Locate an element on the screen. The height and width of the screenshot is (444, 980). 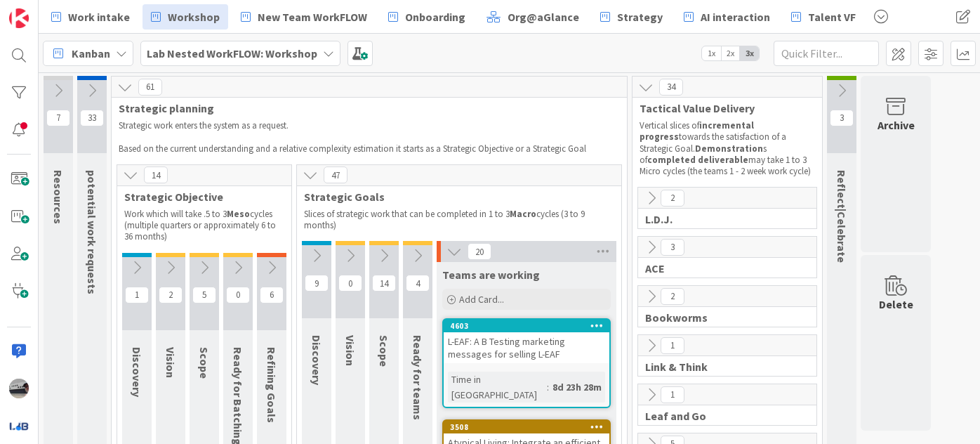
span: Work intake is located at coordinates (99, 17).